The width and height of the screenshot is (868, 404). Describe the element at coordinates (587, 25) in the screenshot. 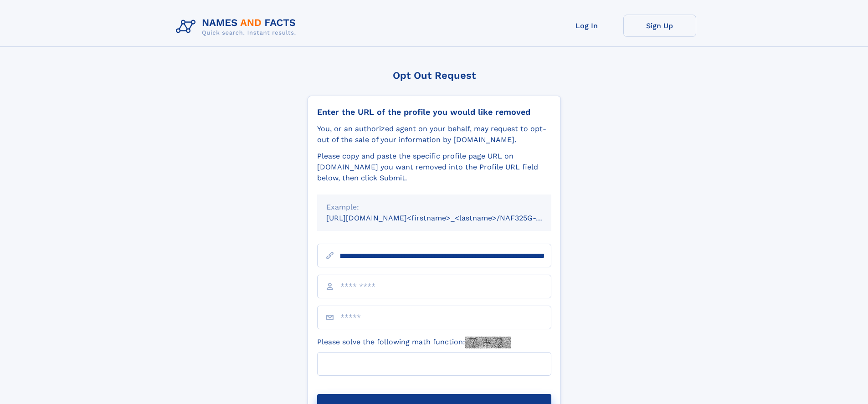

I see `a: Log In` at that location.